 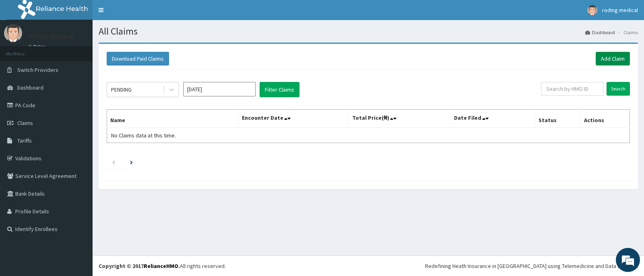 I want to click on span: roding medical, so click(x=620, y=10).